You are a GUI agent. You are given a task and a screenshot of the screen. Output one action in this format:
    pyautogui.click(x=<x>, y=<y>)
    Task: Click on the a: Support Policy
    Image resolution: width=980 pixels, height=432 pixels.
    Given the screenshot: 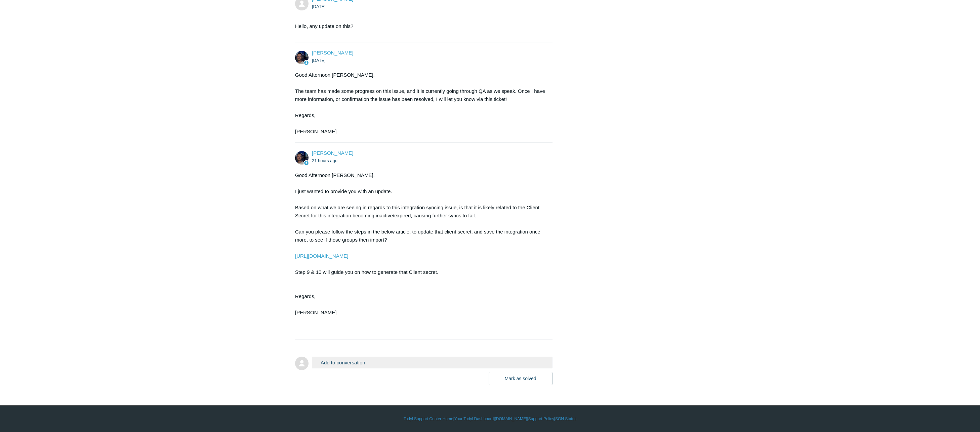 What is the action you would take?
    pyautogui.click(x=541, y=419)
    